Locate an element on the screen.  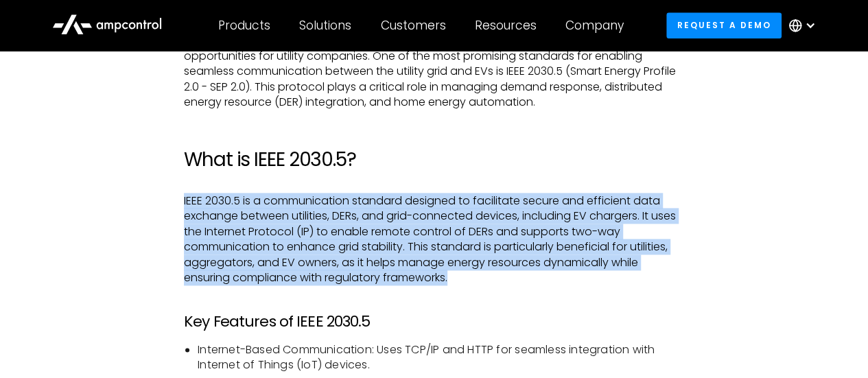
div: Solutions is located at coordinates (326, 25).